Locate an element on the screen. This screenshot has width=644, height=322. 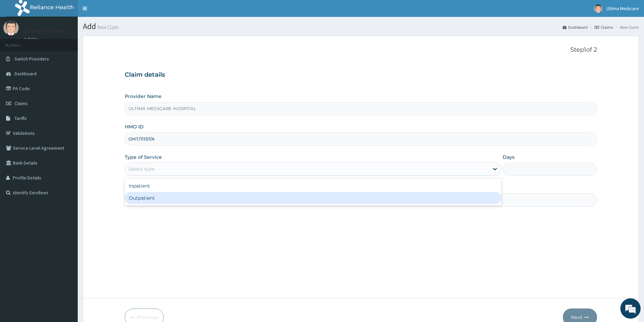
img: d_794563401_company_1708531726252_794563401 is located at coordinates (20, 42).